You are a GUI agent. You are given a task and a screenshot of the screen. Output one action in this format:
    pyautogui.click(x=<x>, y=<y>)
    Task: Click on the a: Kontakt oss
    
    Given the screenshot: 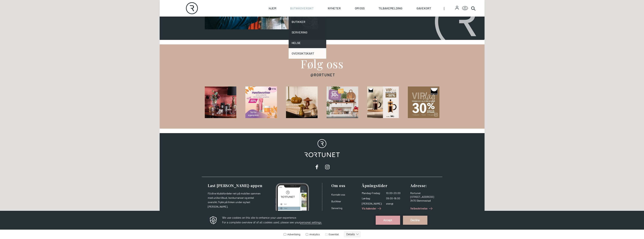 What is the action you would take?
    pyautogui.click(x=338, y=194)
    